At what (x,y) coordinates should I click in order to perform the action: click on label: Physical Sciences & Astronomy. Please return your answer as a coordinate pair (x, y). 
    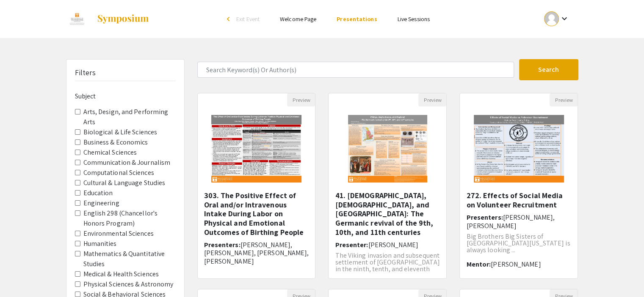
    Looking at the image, I should click on (128, 285).